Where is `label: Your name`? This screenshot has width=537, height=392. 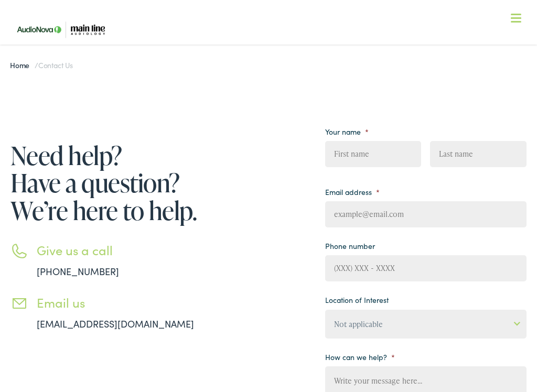
label: Your name is located at coordinates (347, 132).